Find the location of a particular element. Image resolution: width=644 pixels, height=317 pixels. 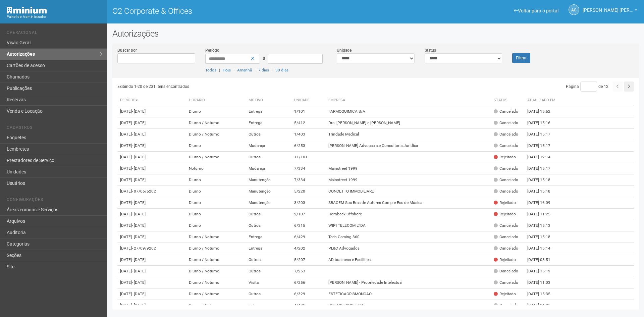

span: a is located at coordinates (264, 58).